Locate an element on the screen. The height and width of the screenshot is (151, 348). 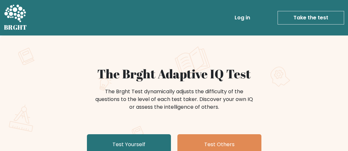
a: Log in is located at coordinates (242, 18).